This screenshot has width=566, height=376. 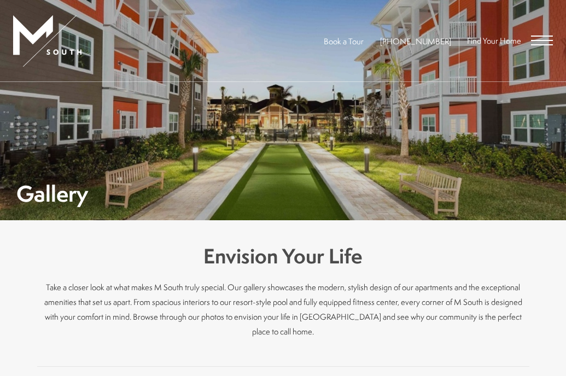 What do you see at coordinates (494, 40) in the screenshot?
I see `span: Find Your Home` at bounding box center [494, 40].